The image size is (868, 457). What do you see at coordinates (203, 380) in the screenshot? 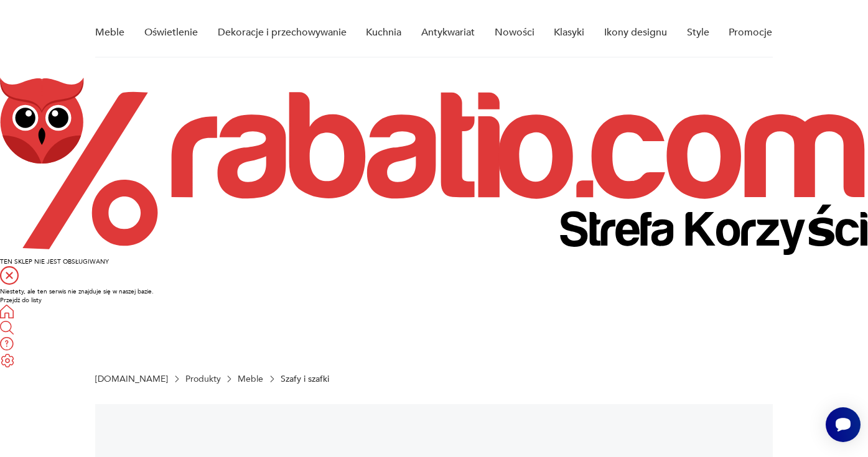
I see `a: Produkty` at bounding box center [203, 380].